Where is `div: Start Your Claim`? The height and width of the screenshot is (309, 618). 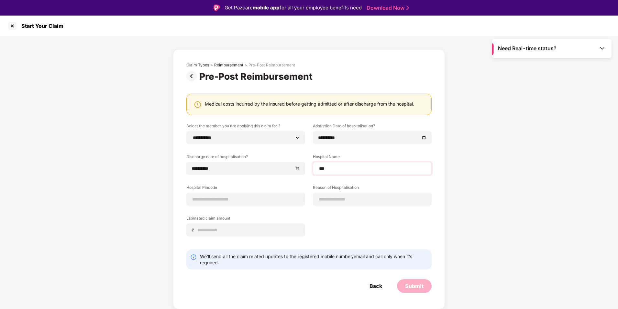
div: Start Your Claim is located at coordinates (40, 26).